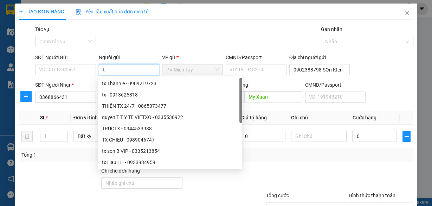 The width and height of the screenshot is (432, 206). Describe the element at coordinates (319, 117) in the screenshot. I see `th: Ghi chú` at that location.